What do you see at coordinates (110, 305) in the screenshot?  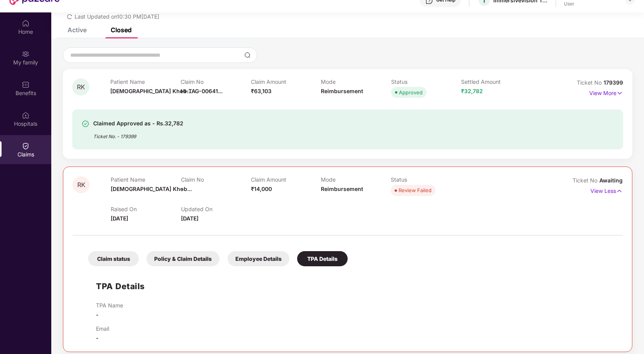 I see `p: TPA Name` at bounding box center [110, 305].